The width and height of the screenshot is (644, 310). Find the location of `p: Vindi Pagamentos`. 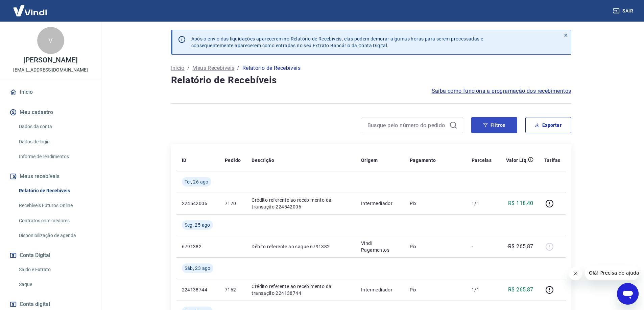

p: Vindi Pagamentos is located at coordinates (380, 247).